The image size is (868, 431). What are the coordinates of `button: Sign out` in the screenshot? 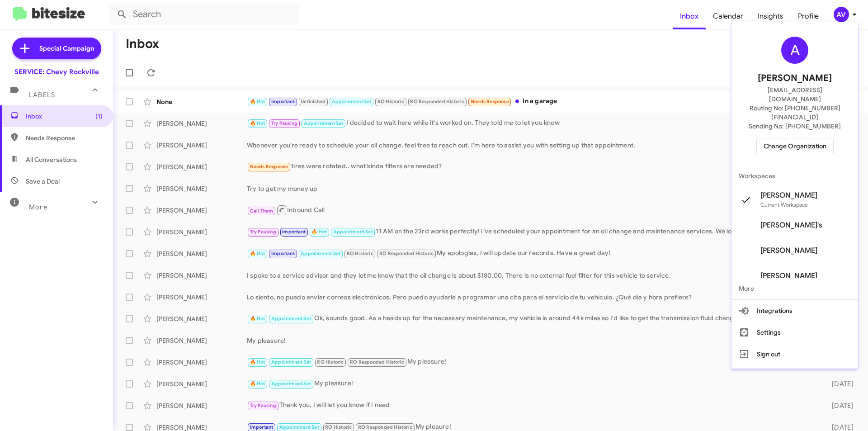 It's located at (795, 354).